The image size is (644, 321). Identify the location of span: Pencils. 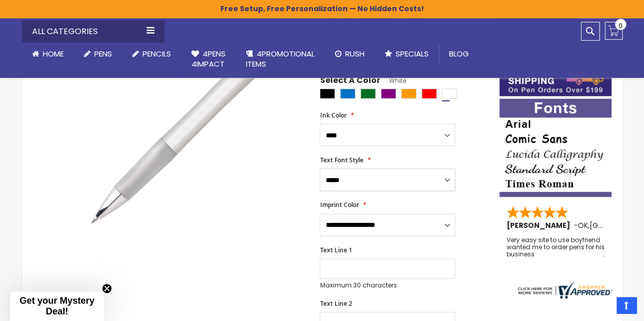
(157, 53).